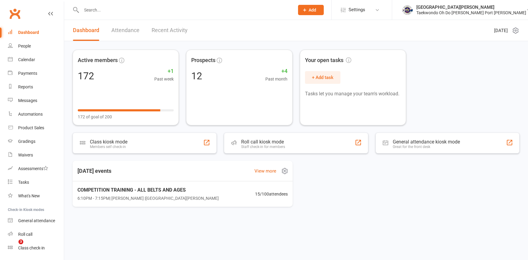  What do you see at coordinates (28, 32) in the screenshot?
I see `div: Dashboard` at bounding box center [28, 32].